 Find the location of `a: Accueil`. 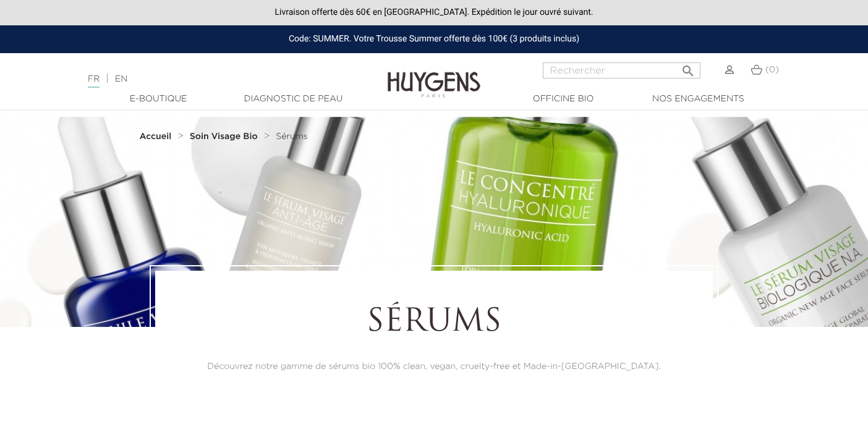

a: Accueil is located at coordinates (157, 136).